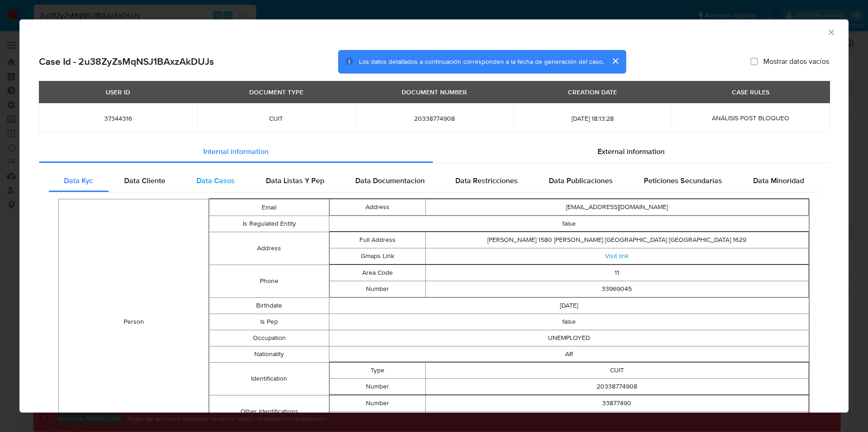  What do you see at coordinates (796, 61) in the screenshot?
I see `span: Mostrar datos vacíos` at bounding box center [796, 61].